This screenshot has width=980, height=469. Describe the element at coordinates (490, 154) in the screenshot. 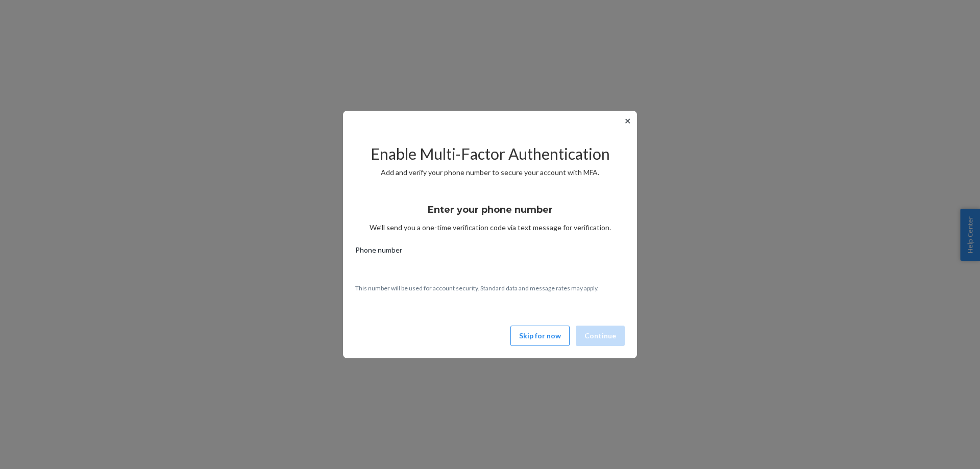

I see `h2: Enable Multi-Factor Authentication` at that location.